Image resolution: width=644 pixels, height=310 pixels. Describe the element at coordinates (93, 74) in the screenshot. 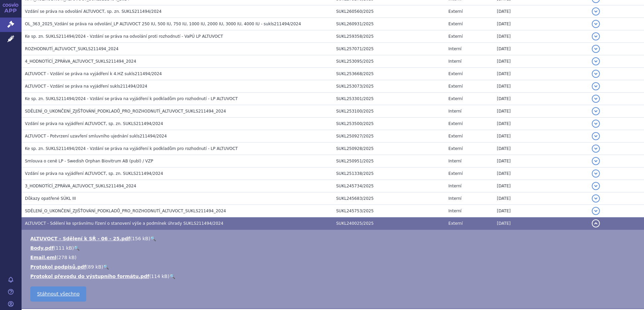

I see `span: ALTUVOCT - Vzdání se práva na vyjádření k 4.HZ sukls211494/2024` at that location.